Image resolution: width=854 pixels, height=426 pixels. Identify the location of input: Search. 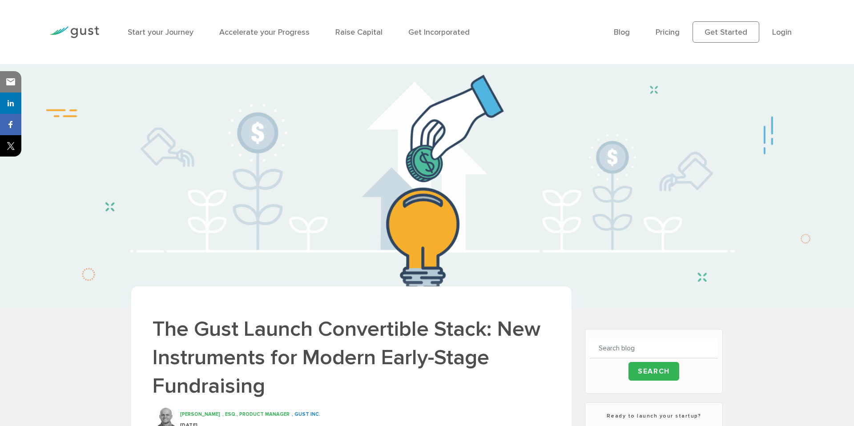
(654, 371).